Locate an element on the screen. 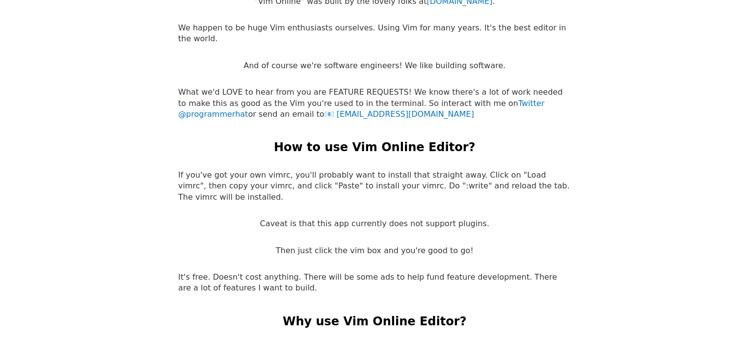 This screenshot has width=749, height=341. h2: Why use Vim Online Editor? is located at coordinates (374, 322).